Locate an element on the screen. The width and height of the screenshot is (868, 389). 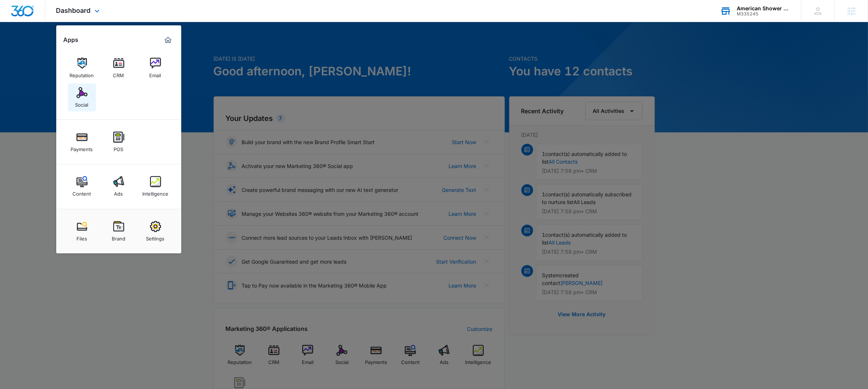
div: Email is located at coordinates (155, 74).